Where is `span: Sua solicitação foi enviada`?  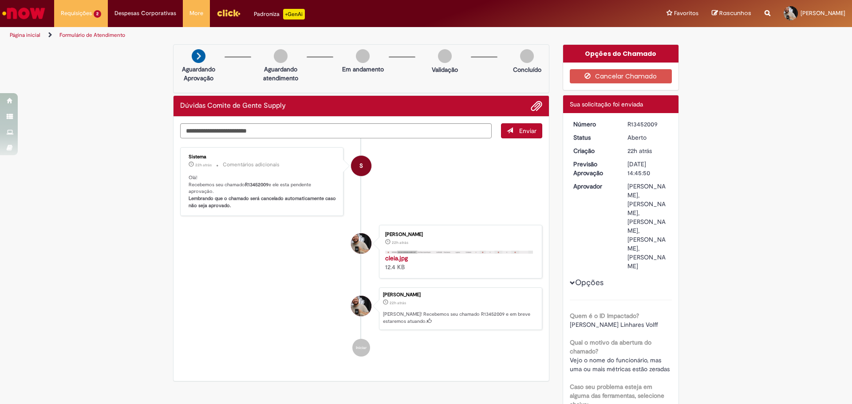
span: Sua solicitação foi enviada is located at coordinates (606, 104).